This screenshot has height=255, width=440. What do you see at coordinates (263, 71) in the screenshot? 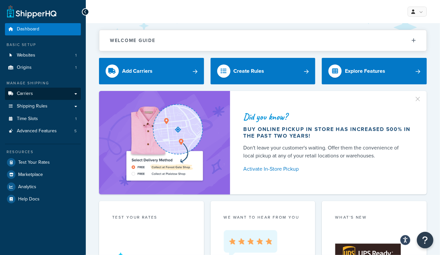
I see `a: Create Rules` at bounding box center [263, 71].